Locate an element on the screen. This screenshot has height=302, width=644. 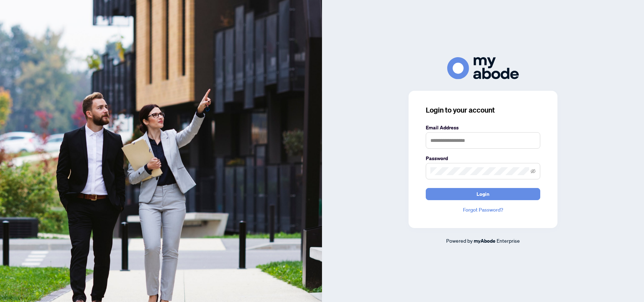
span: Enterprise is located at coordinates (508, 241).